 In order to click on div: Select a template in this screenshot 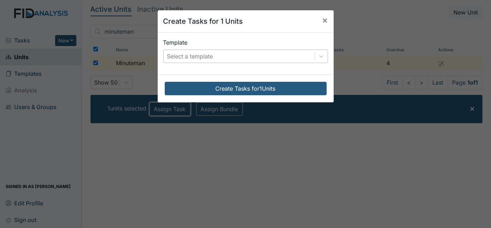, I will do `click(190, 56)`.